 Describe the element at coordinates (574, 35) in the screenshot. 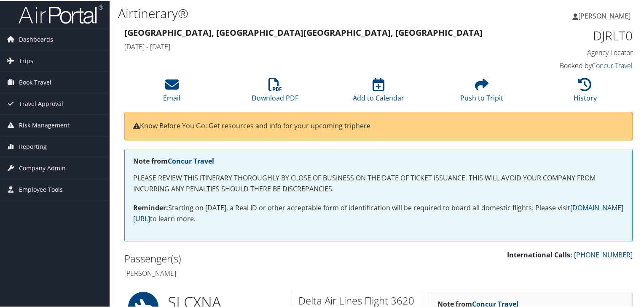

I see `h1: DJRLT0` at that location.